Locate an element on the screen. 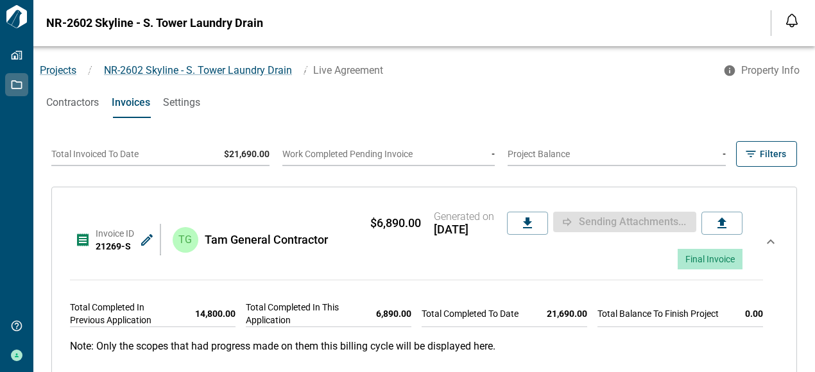 The image size is (815, 372). span: 21269-S is located at coordinates (113, 246).